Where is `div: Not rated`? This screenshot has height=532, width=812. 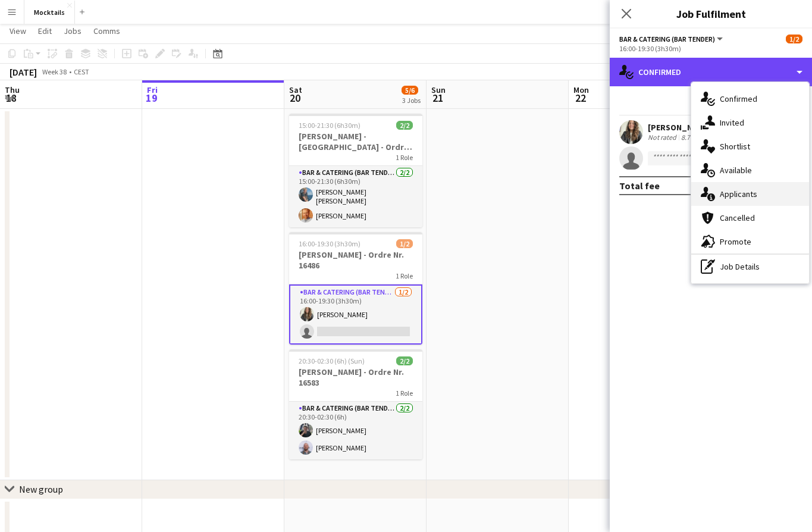 div: Not rated is located at coordinates (663, 138).